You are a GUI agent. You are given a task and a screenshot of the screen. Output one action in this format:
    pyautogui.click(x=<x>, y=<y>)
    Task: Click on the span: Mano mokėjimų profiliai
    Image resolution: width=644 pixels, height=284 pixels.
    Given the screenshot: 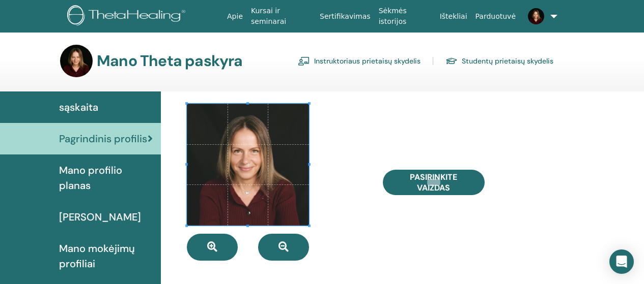 What is the action you would take?
    pyautogui.click(x=106, y=256)
    